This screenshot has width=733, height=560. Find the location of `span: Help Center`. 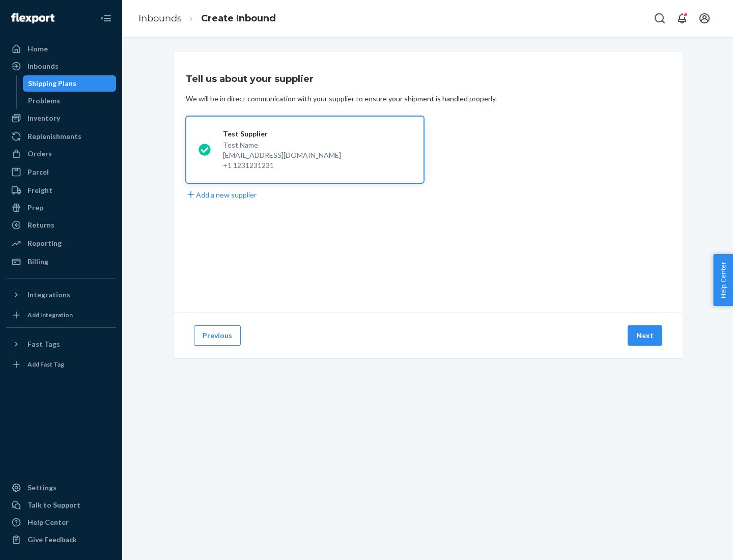

span: Help Center is located at coordinates (723, 280).